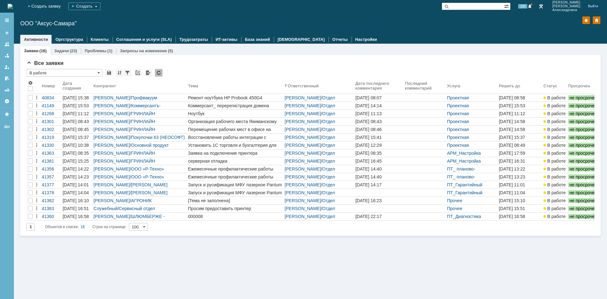  What do you see at coordinates (51, 137) in the screenshot?
I see `div: 41319` at bounding box center [51, 137].